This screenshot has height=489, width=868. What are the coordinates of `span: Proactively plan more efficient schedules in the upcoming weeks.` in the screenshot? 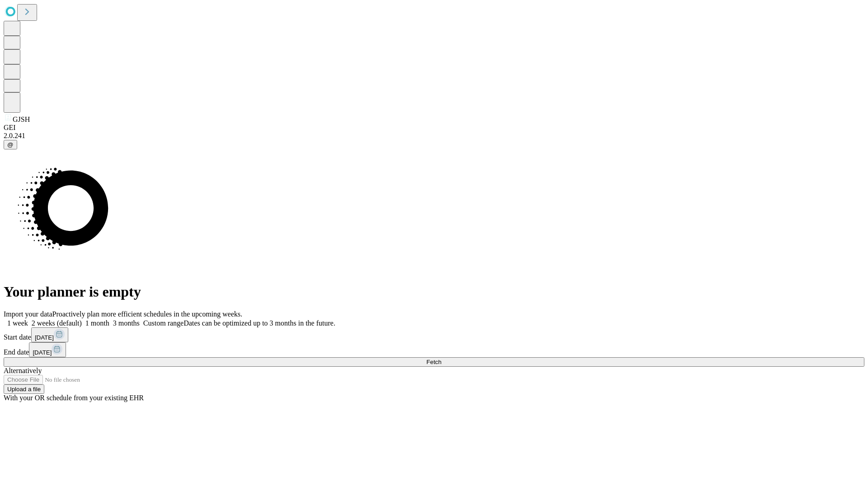 It's located at (148, 314).